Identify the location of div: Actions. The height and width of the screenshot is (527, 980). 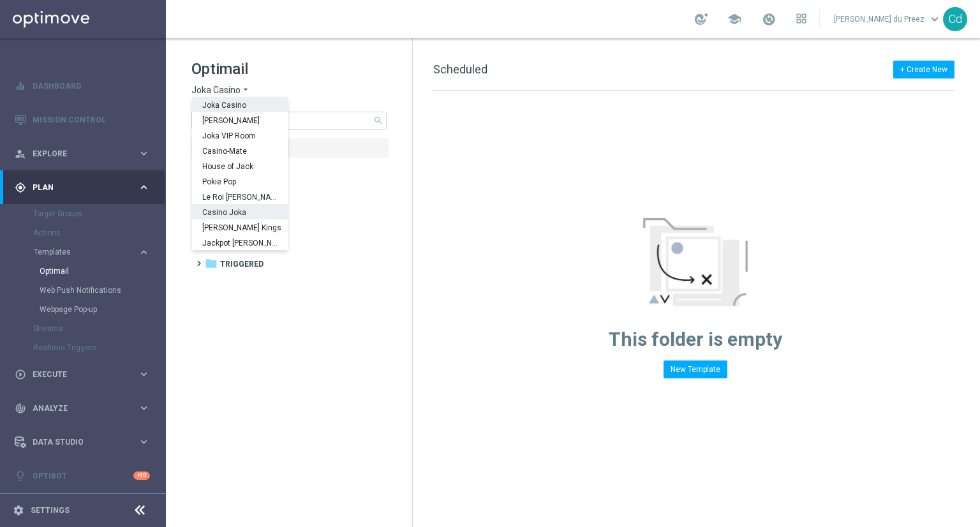
(99, 233).